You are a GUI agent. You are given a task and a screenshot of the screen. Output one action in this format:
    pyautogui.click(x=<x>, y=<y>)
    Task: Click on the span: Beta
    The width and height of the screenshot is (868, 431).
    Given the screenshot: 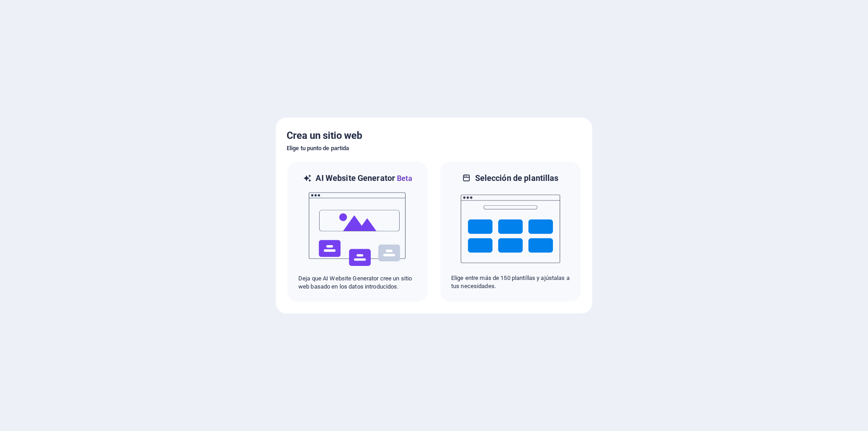 What is the action you would take?
    pyautogui.click(x=404, y=178)
    